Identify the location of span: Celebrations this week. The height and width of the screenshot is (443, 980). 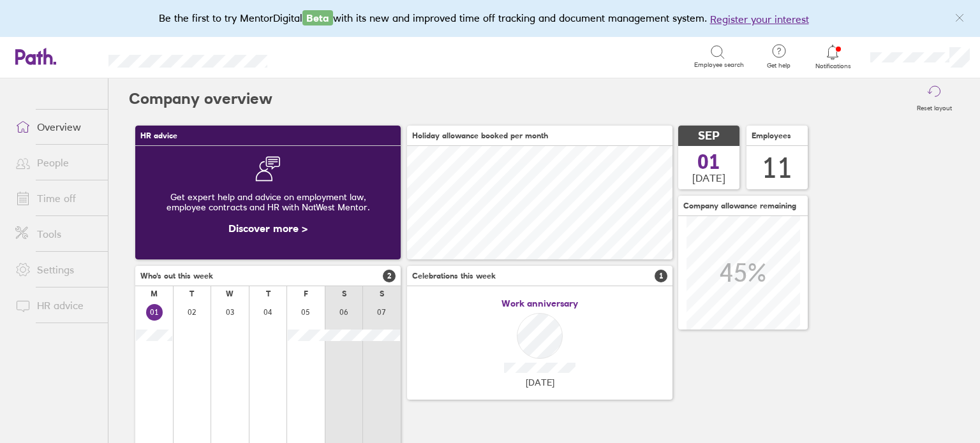
(454, 276).